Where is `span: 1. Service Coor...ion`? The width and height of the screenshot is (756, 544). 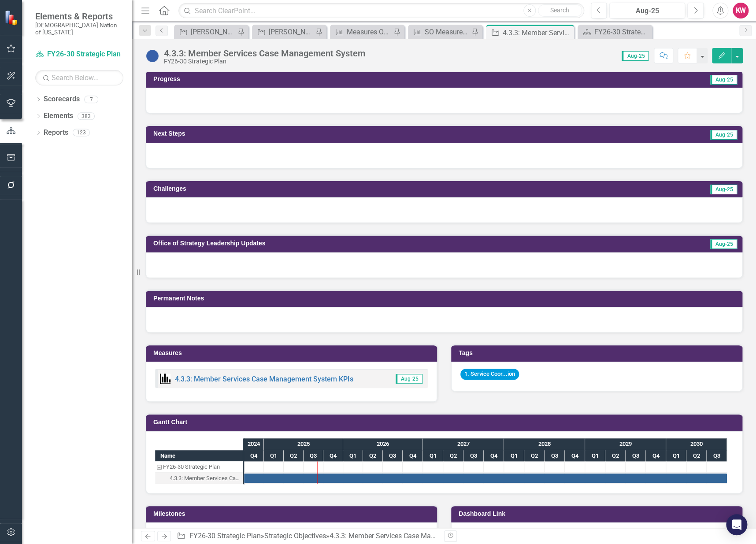
span: 1. Service Coor...ion is located at coordinates (489, 374).